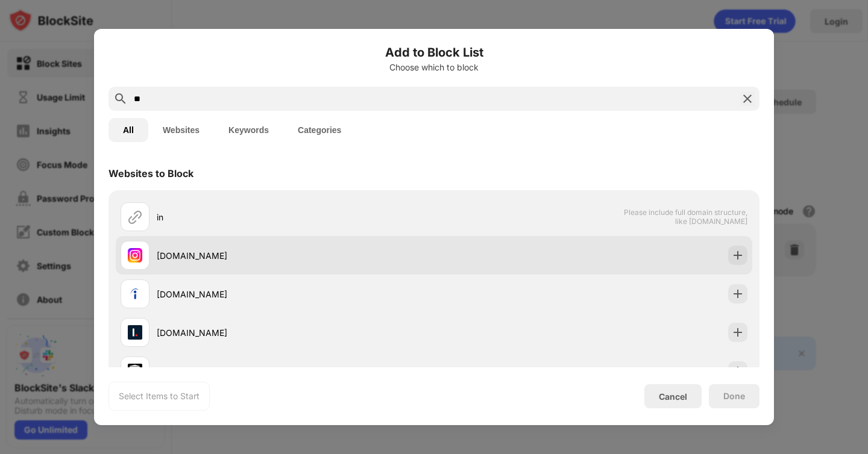  I want to click on button: Websites, so click(181, 130).